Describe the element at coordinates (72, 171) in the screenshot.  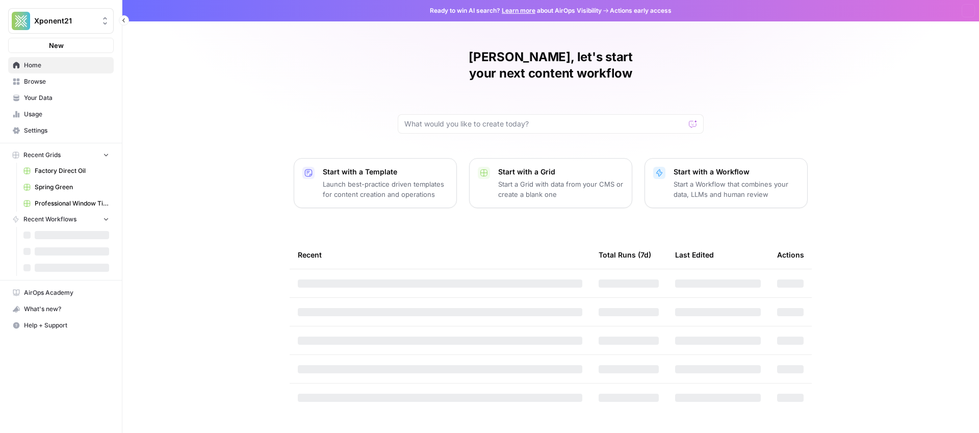
I see `span: Factory Direct Oil` at that location.